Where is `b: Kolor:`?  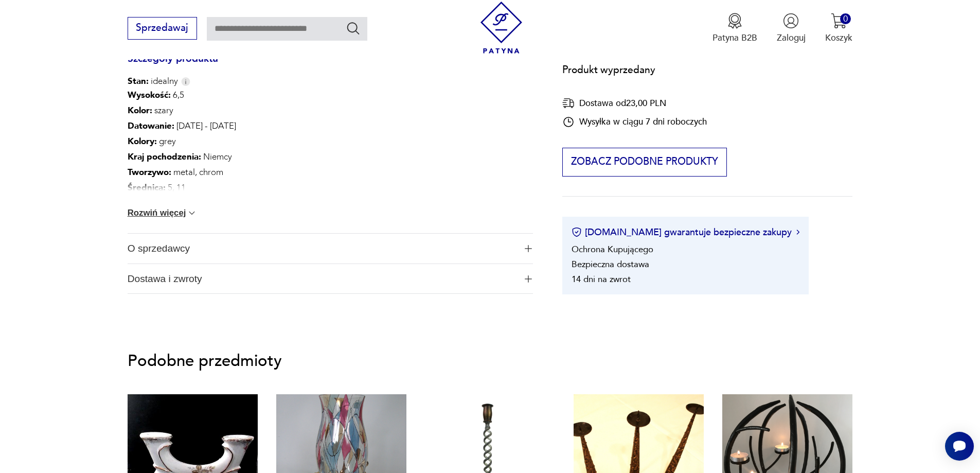 b: Kolor: is located at coordinates (140, 110).